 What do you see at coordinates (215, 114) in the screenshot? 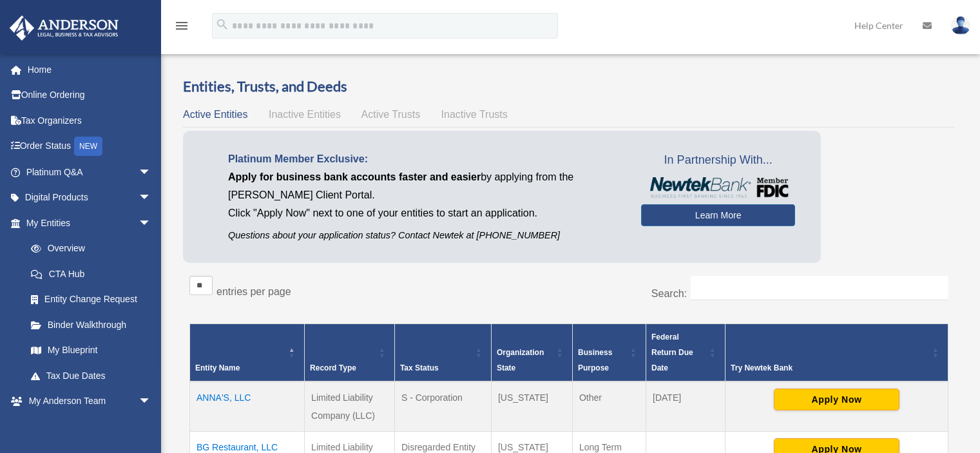
I see `span: Active Entities` at bounding box center [215, 114].